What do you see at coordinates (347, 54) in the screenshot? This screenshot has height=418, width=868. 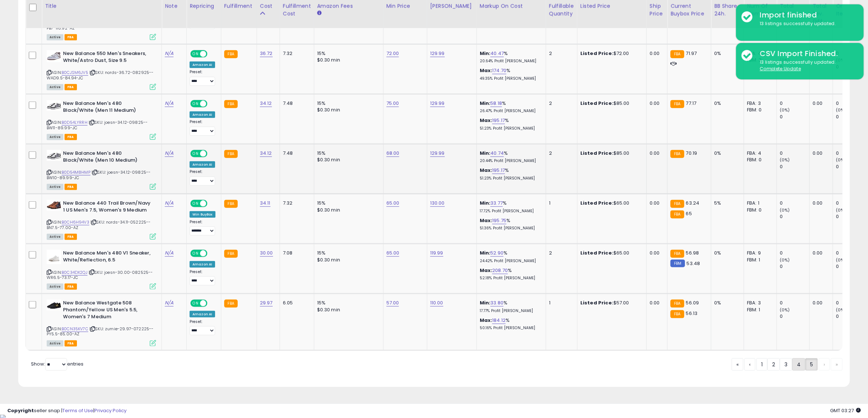 I see `div: 15%` at bounding box center [347, 54].